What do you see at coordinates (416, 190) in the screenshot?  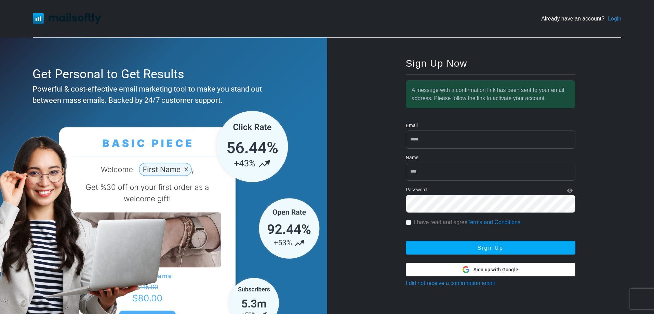 I see `label: Password` at bounding box center [416, 190].